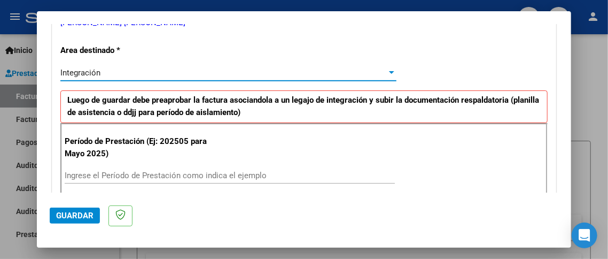 The height and width of the screenshot is (259, 608). What do you see at coordinates (80, 73) in the screenshot?
I see `span: Integración` at bounding box center [80, 73].